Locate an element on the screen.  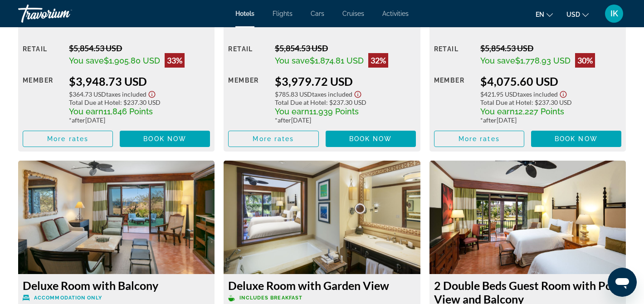
span: $785.83 USD is located at coordinates (294, 94).